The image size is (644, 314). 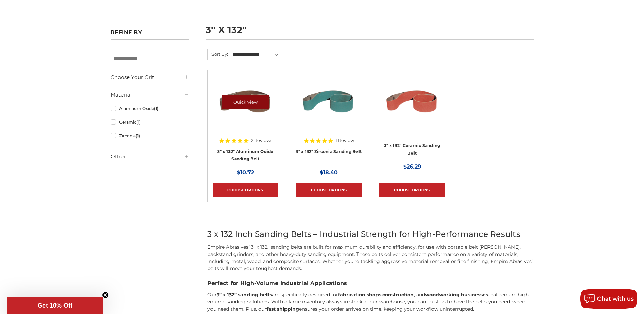 I want to click on span: $26.29, so click(x=412, y=166).